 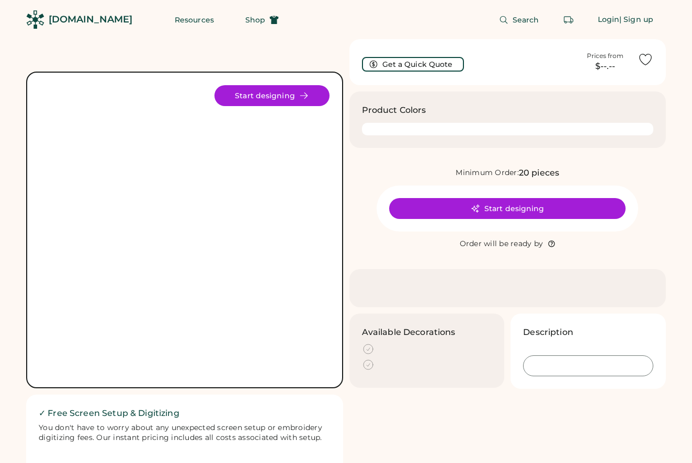 What do you see at coordinates (539, 173) in the screenshot?
I see `div: 20 pieces` at bounding box center [539, 173].